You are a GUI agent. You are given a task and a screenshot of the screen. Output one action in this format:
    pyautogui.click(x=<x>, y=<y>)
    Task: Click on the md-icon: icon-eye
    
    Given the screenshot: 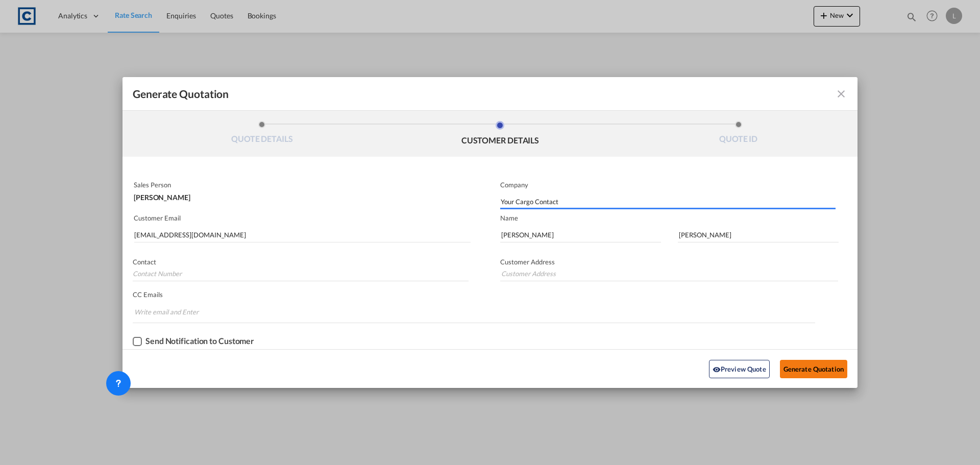 What is the action you would take?
    pyautogui.click(x=716, y=370)
    